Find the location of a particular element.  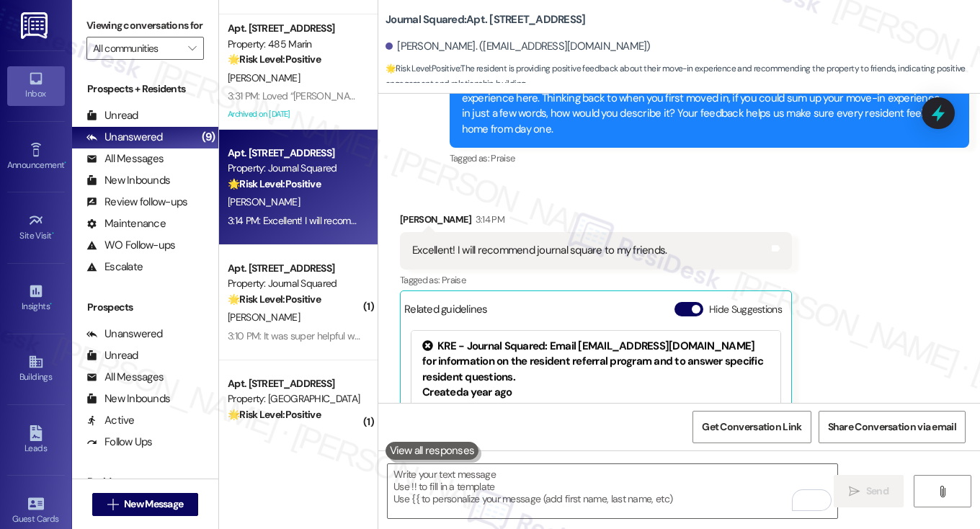

div: Review follow-ups is located at coordinates (137, 202).